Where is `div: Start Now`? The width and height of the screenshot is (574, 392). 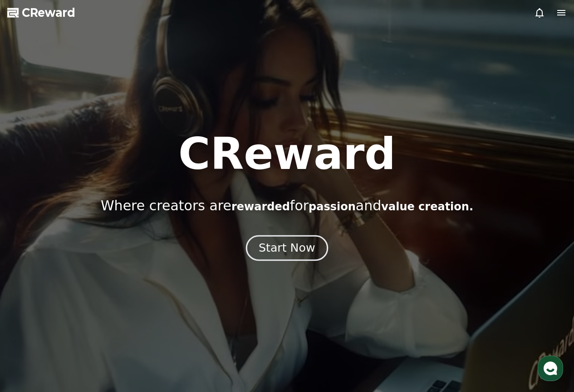 div: Start Now is located at coordinates (287, 248).